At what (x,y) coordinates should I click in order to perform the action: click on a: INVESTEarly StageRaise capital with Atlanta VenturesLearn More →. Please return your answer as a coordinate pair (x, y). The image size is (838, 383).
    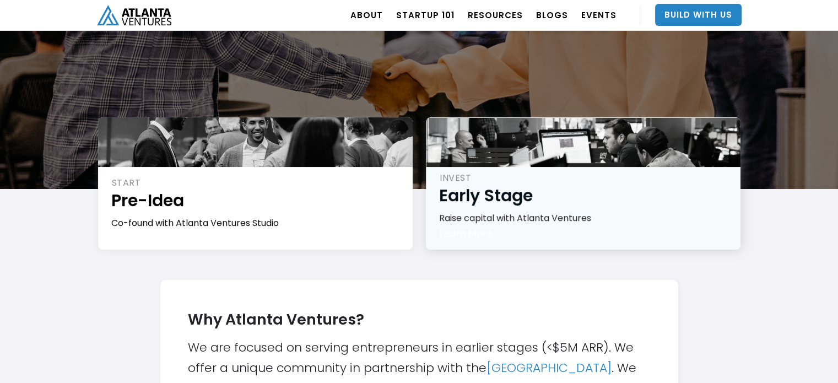
    Looking at the image, I should click on (583, 183).